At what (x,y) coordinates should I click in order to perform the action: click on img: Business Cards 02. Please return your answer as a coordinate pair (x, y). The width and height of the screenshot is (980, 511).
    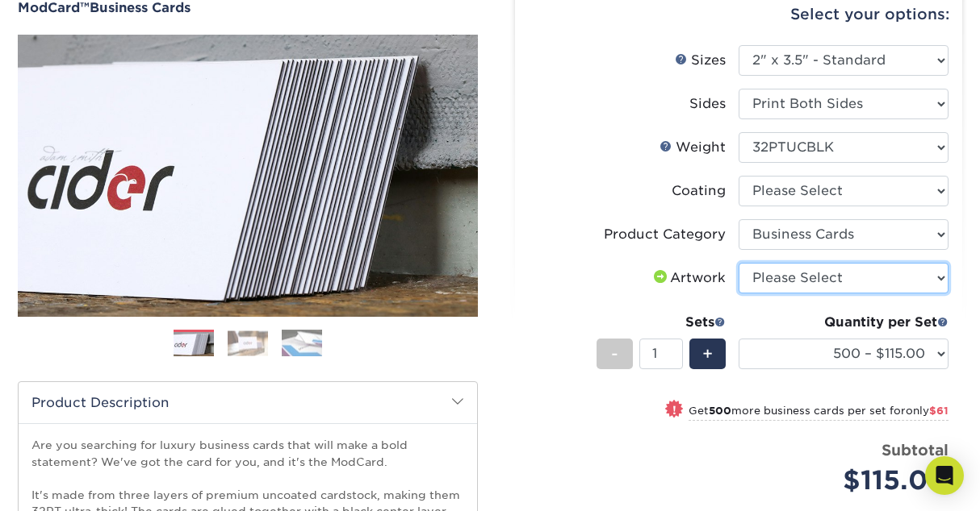
    Looking at the image, I should click on (247, 343).